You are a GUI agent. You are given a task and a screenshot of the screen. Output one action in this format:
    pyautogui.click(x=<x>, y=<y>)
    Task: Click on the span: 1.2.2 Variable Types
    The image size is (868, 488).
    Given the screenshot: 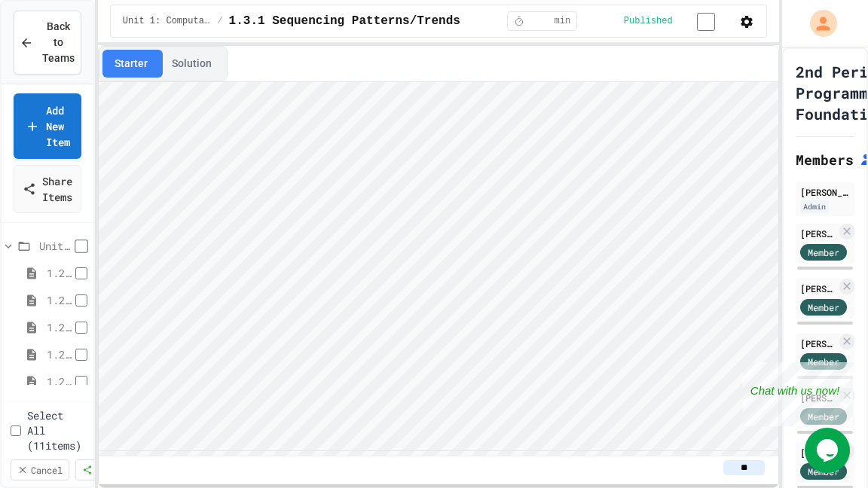 What is the action you would take?
    pyautogui.click(x=61, y=273)
    